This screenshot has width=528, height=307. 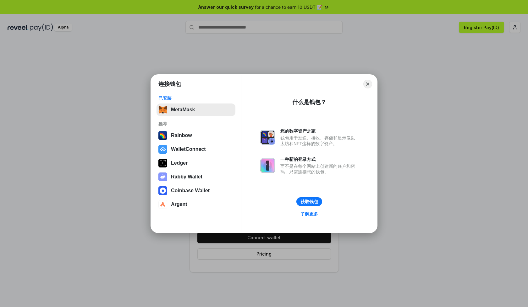 What do you see at coordinates (319, 141) in the screenshot?
I see `div: 钱包用于发送、接收、存储和显示像以太坊和NFT这样的数字资产。` at bounding box center [319, 141].